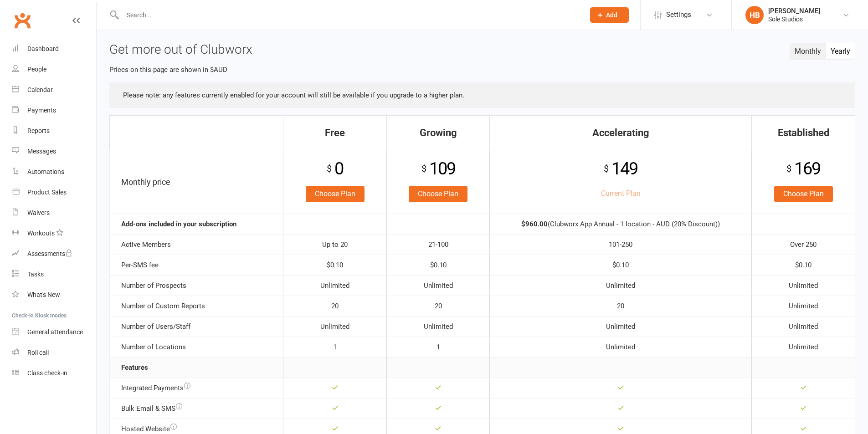 Image resolution: width=868 pixels, height=434 pixels. I want to click on th: Accelerating, so click(620, 133).